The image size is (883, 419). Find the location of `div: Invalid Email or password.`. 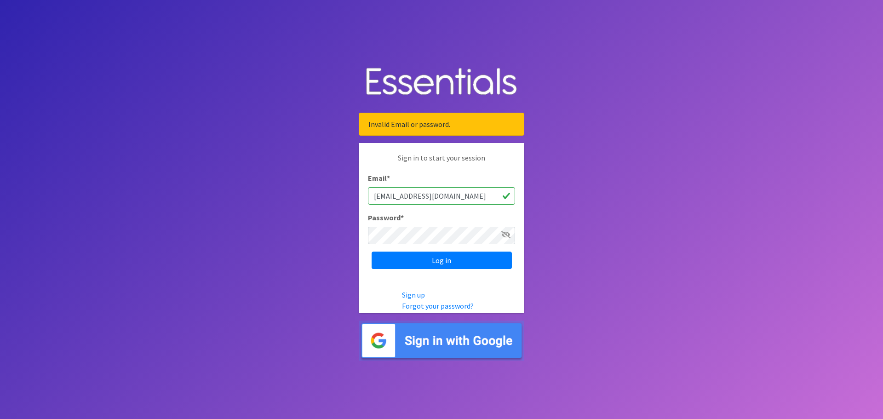

div: Invalid Email or password. is located at coordinates (441, 124).